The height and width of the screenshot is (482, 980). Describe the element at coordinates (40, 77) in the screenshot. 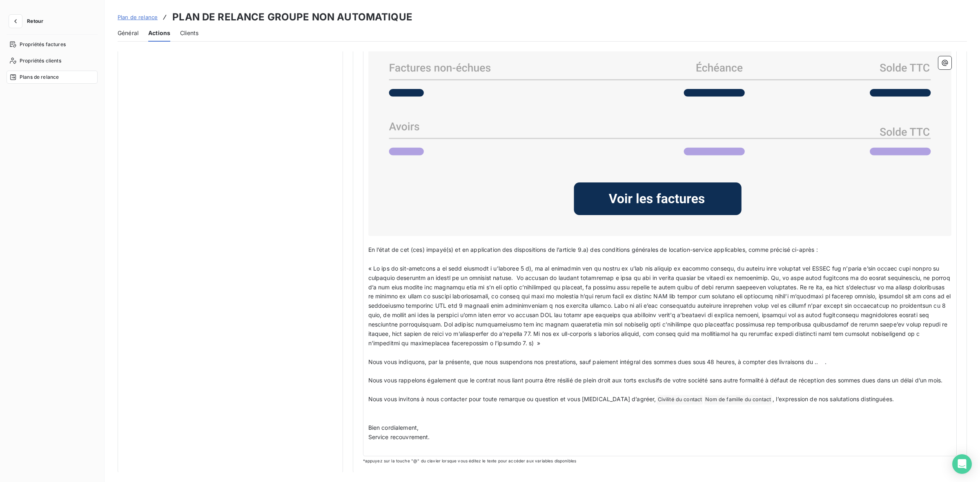

I see `span: Plans de relance` at that location.